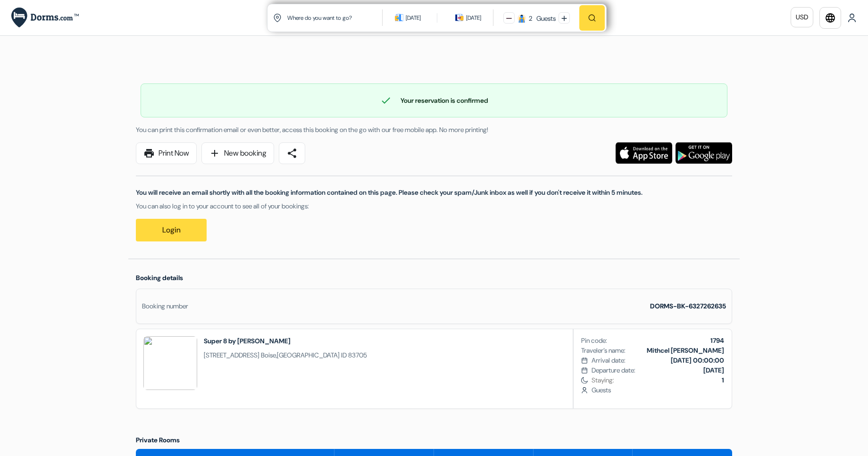 This screenshot has width=868, height=456. I want to click on img: Dorms.com, so click(45, 17).